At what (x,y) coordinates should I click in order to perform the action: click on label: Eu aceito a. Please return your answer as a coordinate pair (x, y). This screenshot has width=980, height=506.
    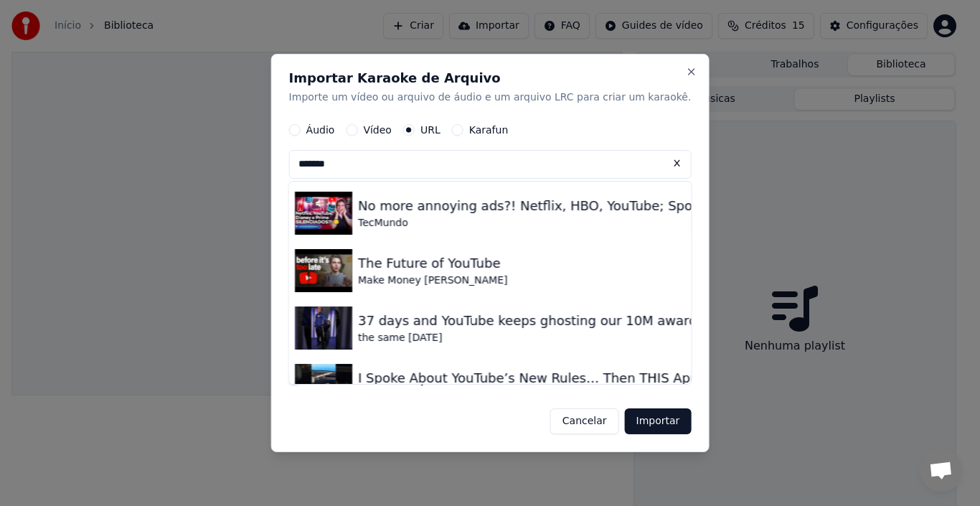
    Looking at the image, I should click on (423, 380).